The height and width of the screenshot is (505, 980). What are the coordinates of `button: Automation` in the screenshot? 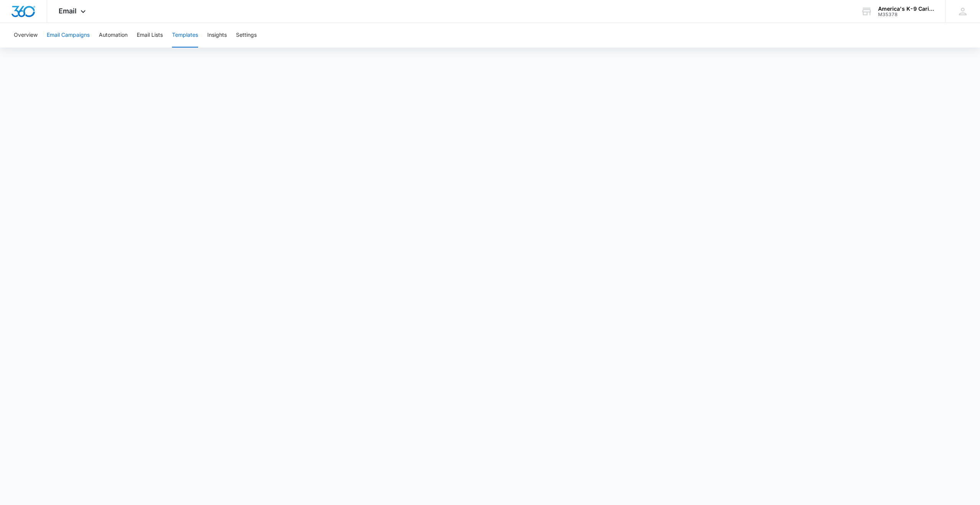 It's located at (113, 35).